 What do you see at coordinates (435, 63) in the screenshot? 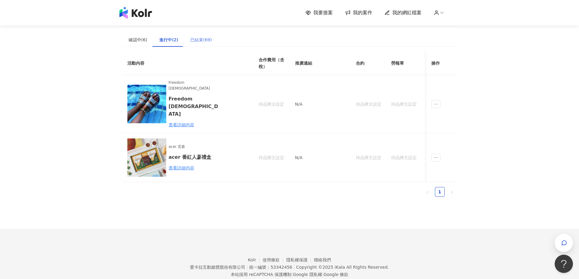
I see `th: 其他附件` at bounding box center [435, 63].